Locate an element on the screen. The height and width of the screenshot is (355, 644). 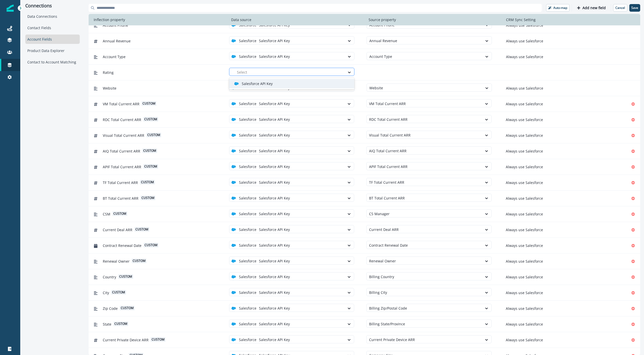
p: Add new field is located at coordinates (594, 8).